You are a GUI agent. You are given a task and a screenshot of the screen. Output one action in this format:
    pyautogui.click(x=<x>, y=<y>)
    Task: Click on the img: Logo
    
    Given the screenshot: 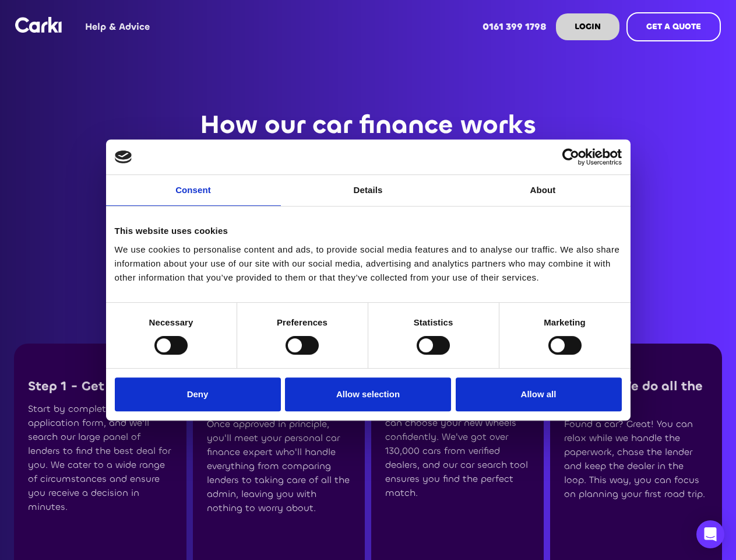 What is the action you would take?
    pyautogui.click(x=39, y=24)
    